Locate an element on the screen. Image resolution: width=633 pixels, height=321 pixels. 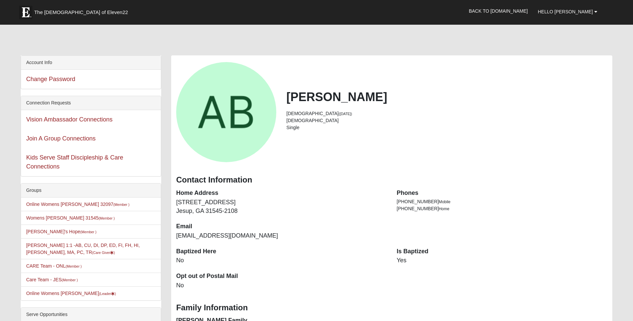
dt: Phones is located at coordinates (502, 193).